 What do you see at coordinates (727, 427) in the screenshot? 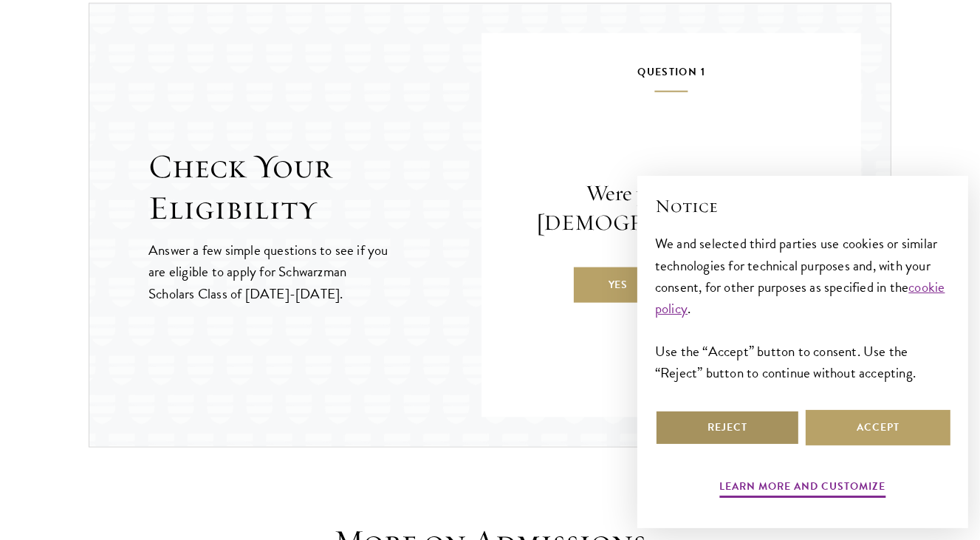
I see `button: Reject` at bounding box center [727, 427].